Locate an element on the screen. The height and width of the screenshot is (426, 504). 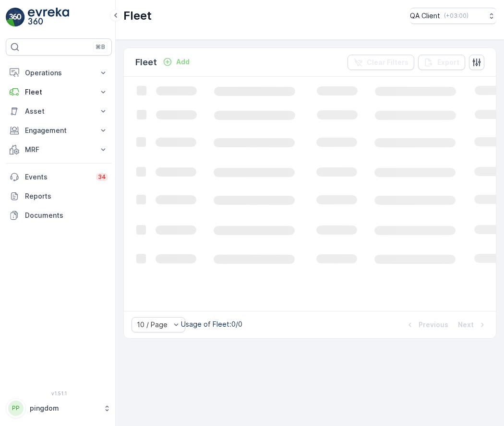
p: Next is located at coordinates (465, 324).